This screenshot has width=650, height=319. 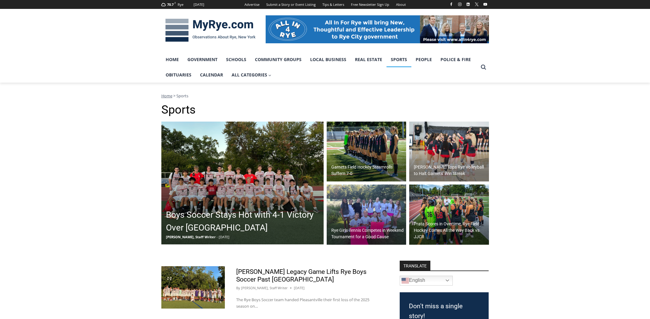 I want to click on a: Obituaries, so click(x=179, y=75).